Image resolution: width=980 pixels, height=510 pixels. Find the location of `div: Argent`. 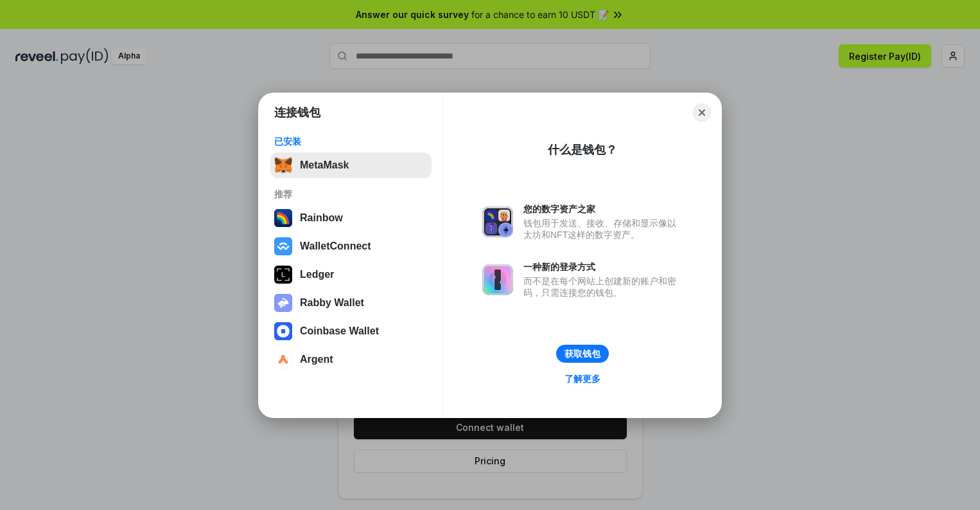

div: Argent is located at coordinates (317, 359).